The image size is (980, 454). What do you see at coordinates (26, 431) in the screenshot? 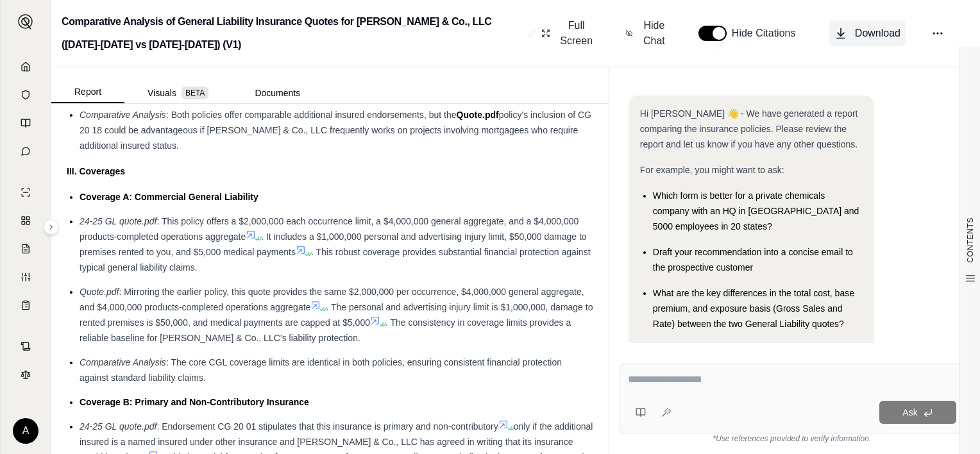
I see `div: A` at bounding box center [26, 431].